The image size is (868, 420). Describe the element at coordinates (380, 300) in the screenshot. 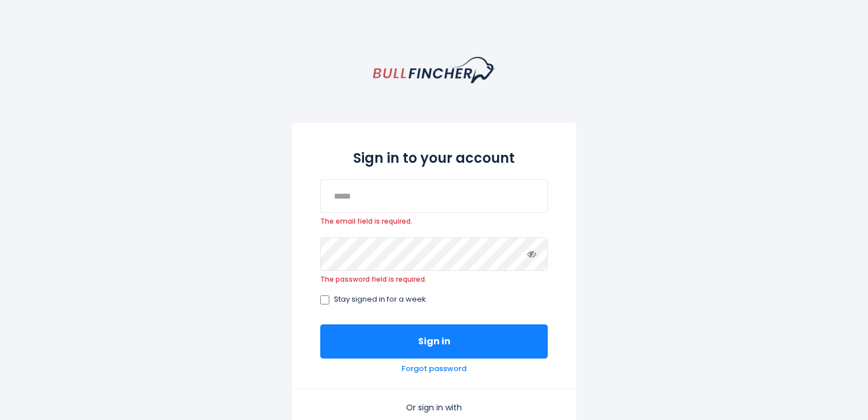

I see `span: Stay signed in for a week` at that location.